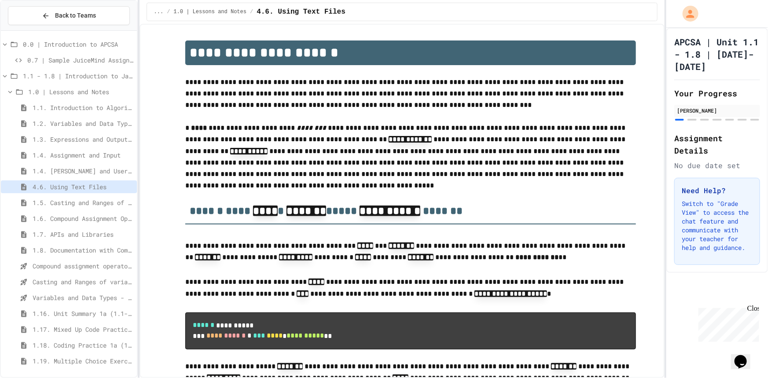 The height and width of the screenshot is (378, 768). Describe the element at coordinates (83, 202) in the screenshot. I see `span: 1.5. Casting and Ranges of Values` at that location.